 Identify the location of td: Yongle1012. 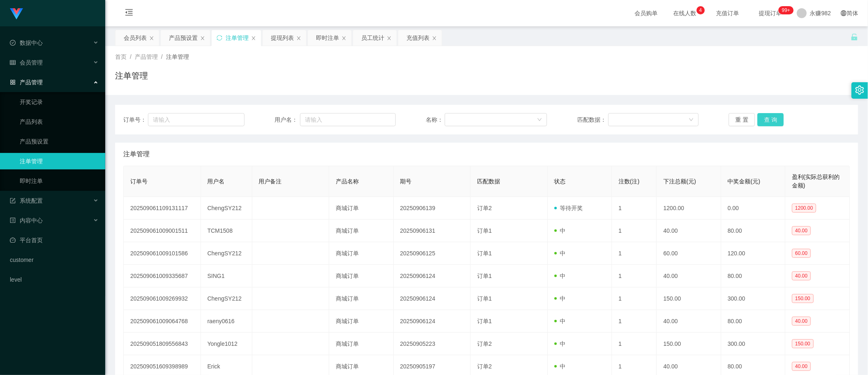
(226, 344).